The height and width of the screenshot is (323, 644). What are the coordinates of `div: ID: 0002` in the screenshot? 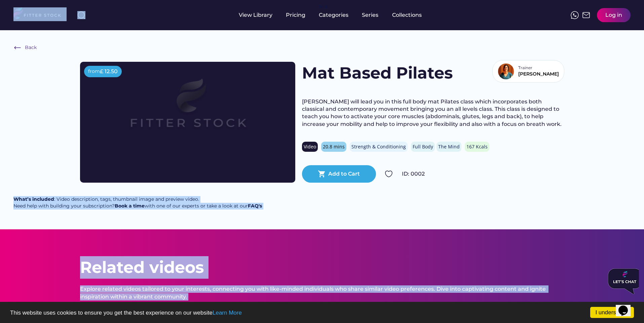 It's located at (482, 174).